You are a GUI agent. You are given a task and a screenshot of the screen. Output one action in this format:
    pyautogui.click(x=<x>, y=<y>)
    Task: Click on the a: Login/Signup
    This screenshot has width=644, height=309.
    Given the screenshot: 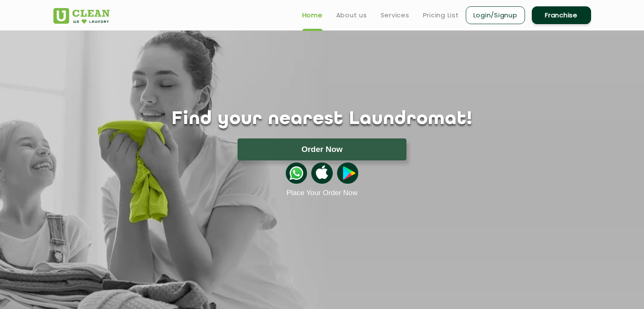 What is the action you would take?
    pyautogui.click(x=495, y=15)
    